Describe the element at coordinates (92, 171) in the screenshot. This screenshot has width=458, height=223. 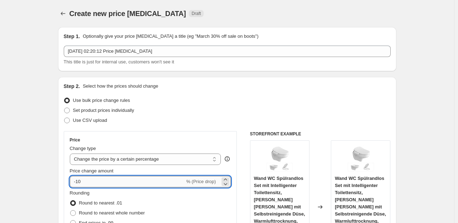
I see `span: Price change amount` at that location.